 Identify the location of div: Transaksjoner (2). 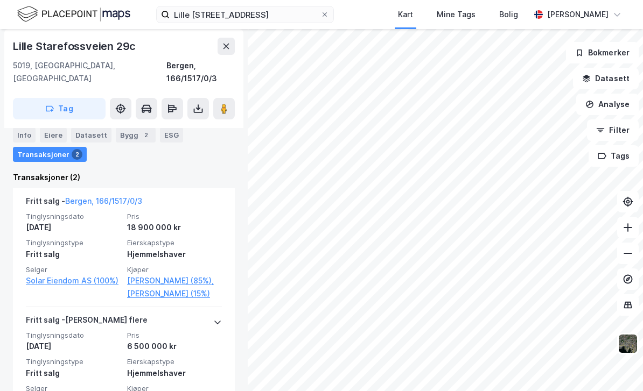
(124, 178).